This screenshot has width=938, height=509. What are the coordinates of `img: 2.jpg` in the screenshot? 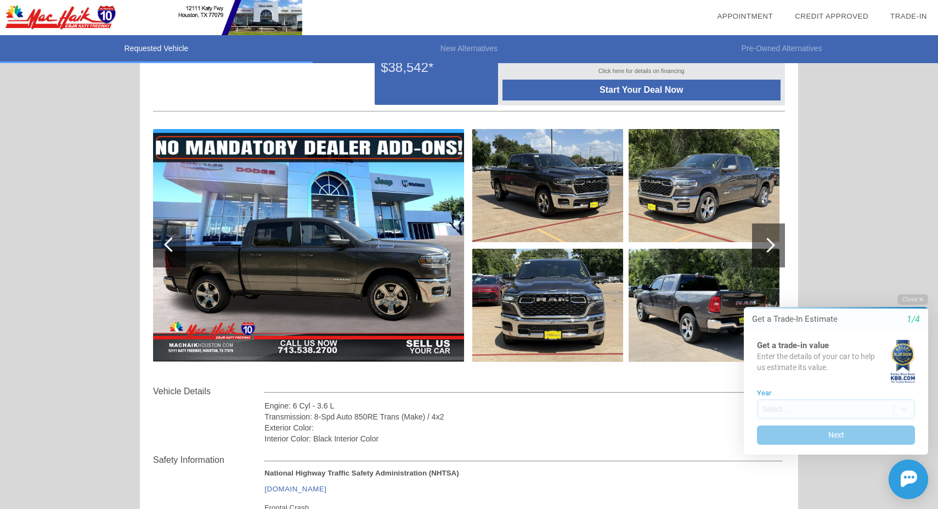 It's located at (548, 185).